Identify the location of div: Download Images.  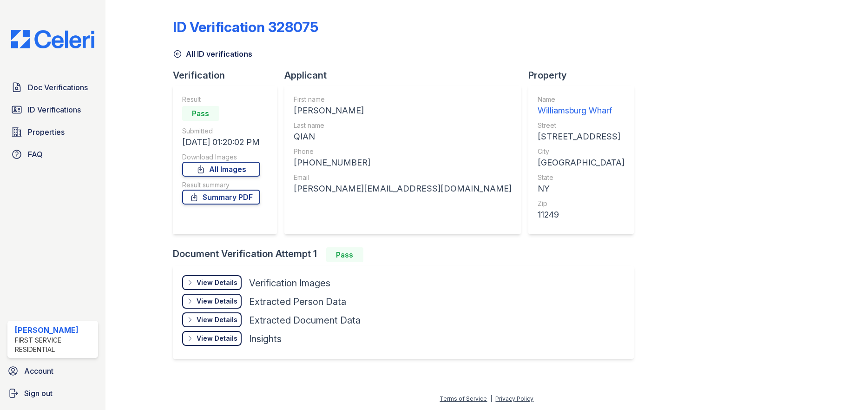
(221, 157).